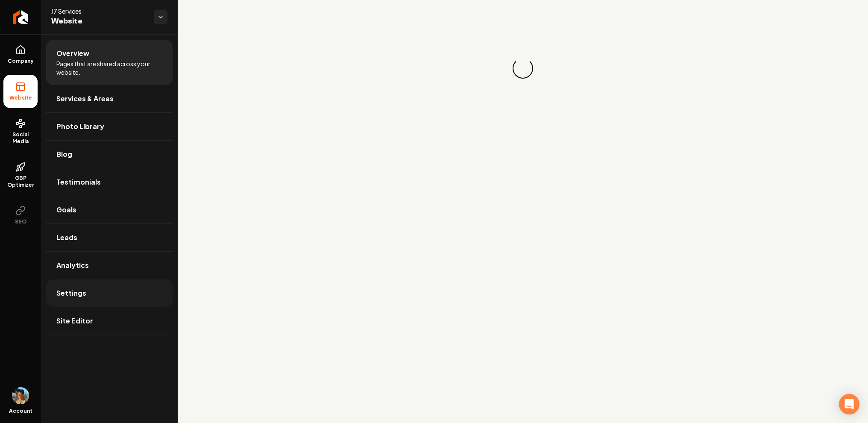 The height and width of the screenshot is (423, 868). Describe the element at coordinates (109, 68) in the screenshot. I see `span: Pages that are shared across your website.` at that location.